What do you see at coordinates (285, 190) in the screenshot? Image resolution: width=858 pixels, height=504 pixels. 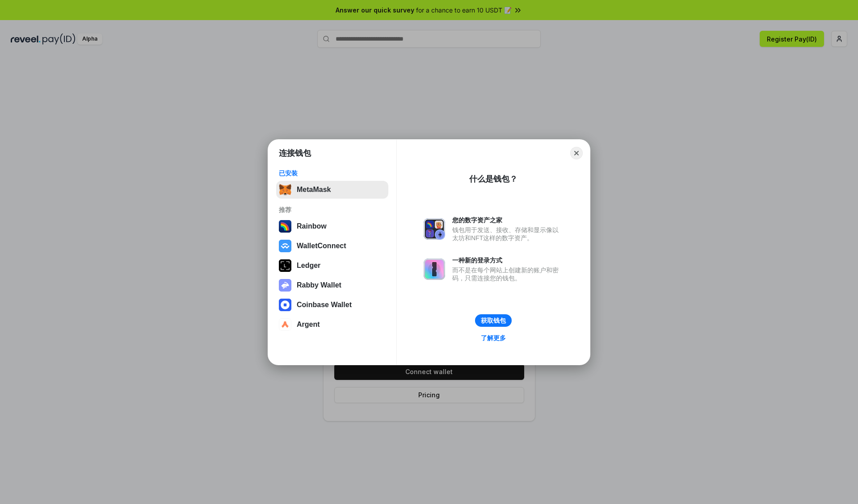 I see `img: svg+xml,%3Csvg%20fill%3D%22none%22%20height%3D%2233%22%20viewBox%3D%220%200%2035%2033%22%20width%...` at bounding box center [285, 190].